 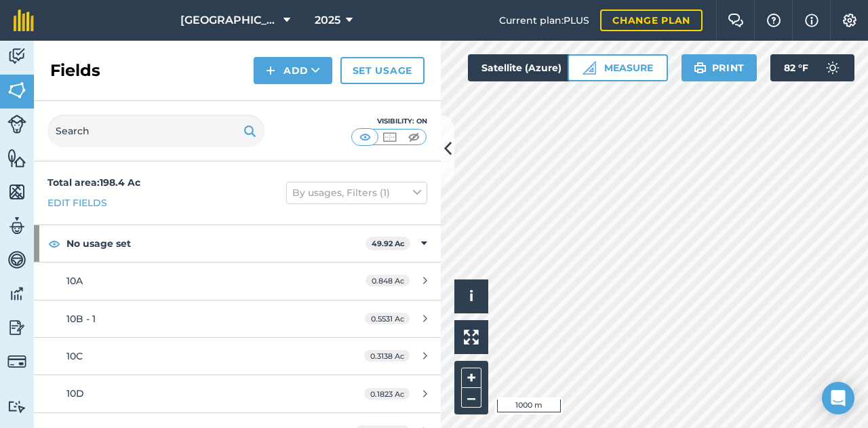 What do you see at coordinates (736, 20) in the screenshot?
I see `img: Two speech bubbles overlapping with the left bubble in the forefront` at bounding box center [736, 20].